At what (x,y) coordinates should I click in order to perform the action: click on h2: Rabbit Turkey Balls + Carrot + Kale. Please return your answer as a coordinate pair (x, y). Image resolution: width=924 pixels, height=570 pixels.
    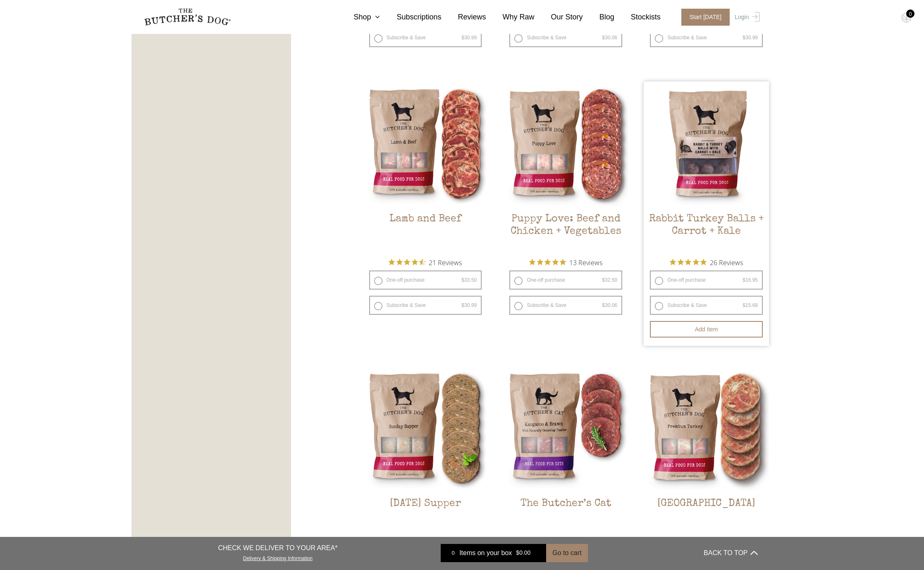
    Looking at the image, I should click on (706, 232).